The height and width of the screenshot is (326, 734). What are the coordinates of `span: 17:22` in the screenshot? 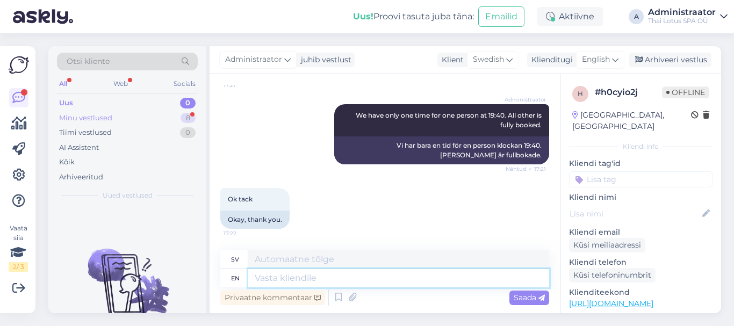 It's located at (243, 233).